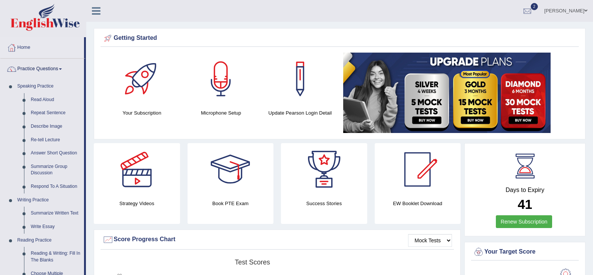  I want to click on a: Speaking Practice, so click(49, 86).